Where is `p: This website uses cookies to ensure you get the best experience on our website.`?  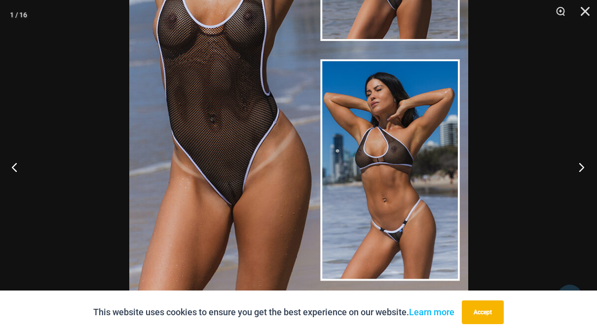 p: This website uses cookies to ensure you get the best experience on our website. is located at coordinates (274, 312).